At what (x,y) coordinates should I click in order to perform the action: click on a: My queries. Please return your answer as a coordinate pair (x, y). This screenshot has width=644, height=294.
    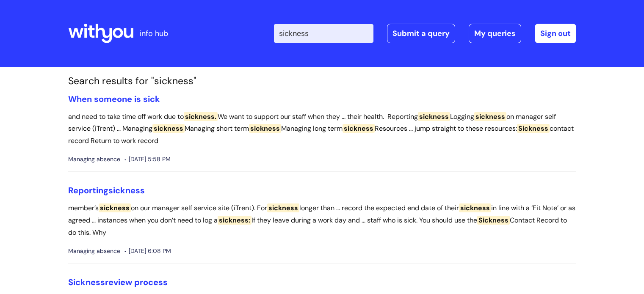
    Looking at the image, I should click on (495, 34).